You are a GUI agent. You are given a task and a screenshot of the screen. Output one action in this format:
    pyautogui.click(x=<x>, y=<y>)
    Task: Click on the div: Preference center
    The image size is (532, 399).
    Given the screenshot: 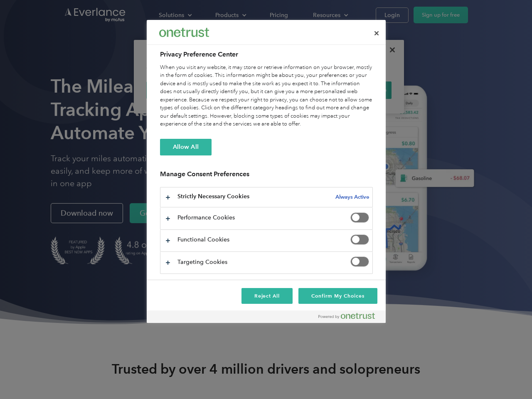 What is the action you would take?
    pyautogui.click(x=266, y=171)
    